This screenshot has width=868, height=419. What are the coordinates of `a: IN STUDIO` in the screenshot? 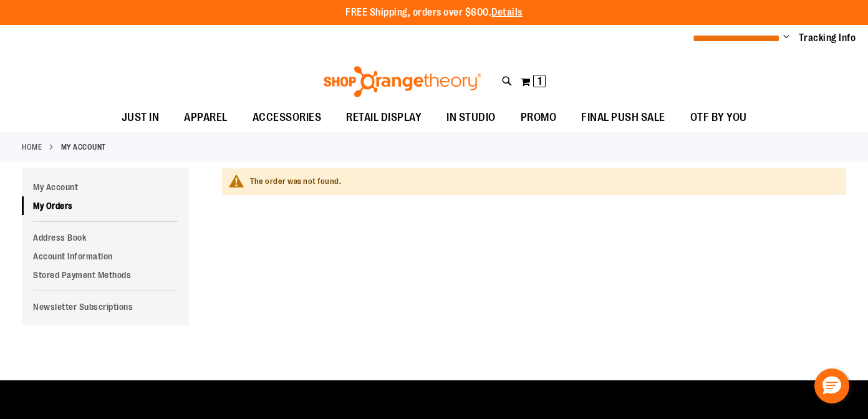 It's located at (471, 118).